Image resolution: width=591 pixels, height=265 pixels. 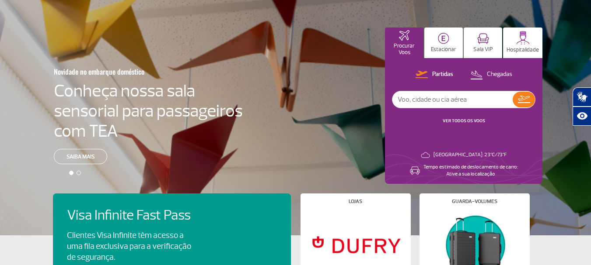 What do you see at coordinates (464, 121) in the screenshot?
I see `a: VER TODOS OS VOOS` at bounding box center [464, 121].